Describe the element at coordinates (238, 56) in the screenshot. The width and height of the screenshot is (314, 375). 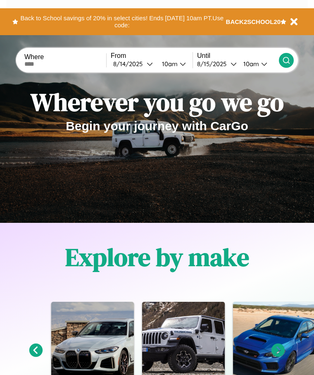
I see `label: Until` at that location.